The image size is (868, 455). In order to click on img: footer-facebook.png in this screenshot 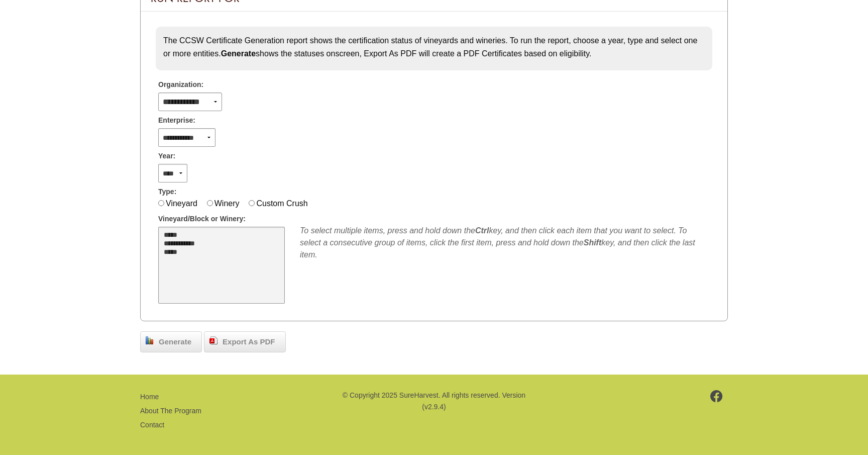, I will do `click(716, 396)`.